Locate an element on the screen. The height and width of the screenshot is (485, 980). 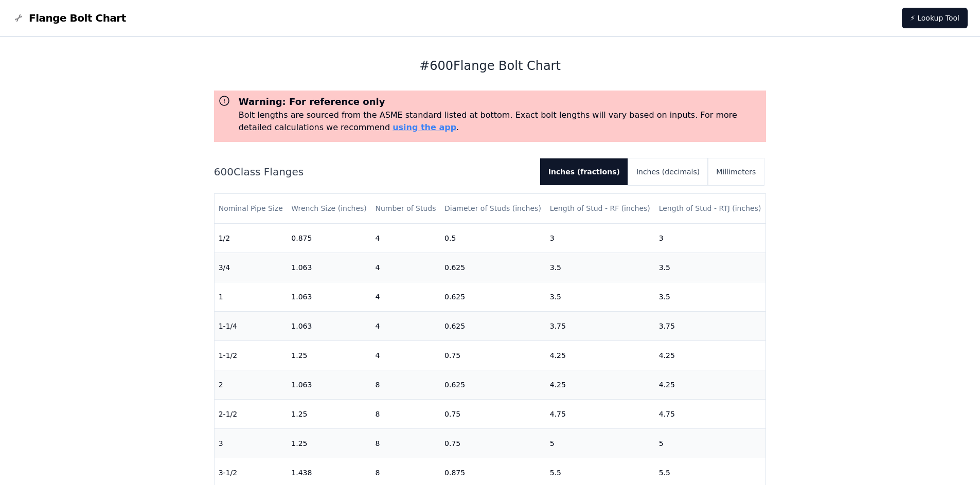
th: Wrench Size (inches) is located at coordinates (329, 209).